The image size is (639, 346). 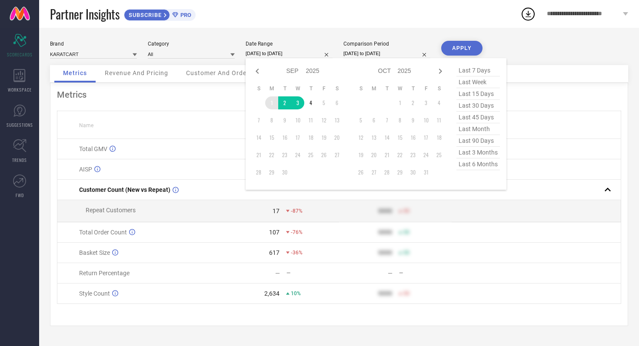 I want to click on div: Previous month, so click(x=257, y=71).